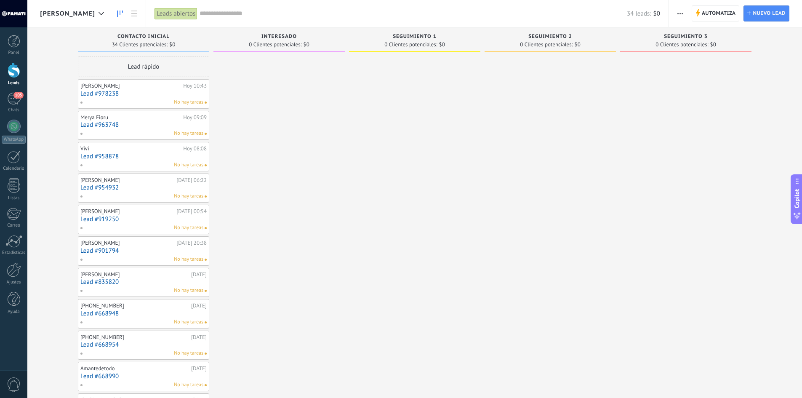 The width and height of the screenshot is (802, 398). What do you see at coordinates (14, 110) in the screenshot?
I see `div: Chats` at bounding box center [14, 110].